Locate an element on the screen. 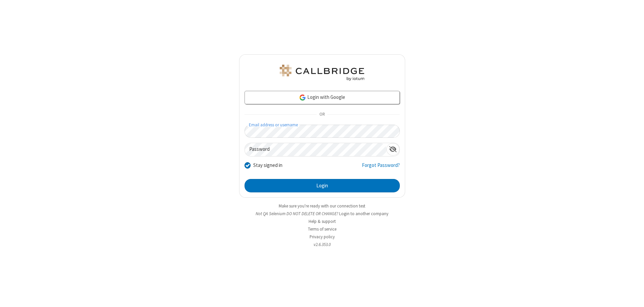 This screenshot has width=644, height=307. span: OR is located at coordinates (322, 115).